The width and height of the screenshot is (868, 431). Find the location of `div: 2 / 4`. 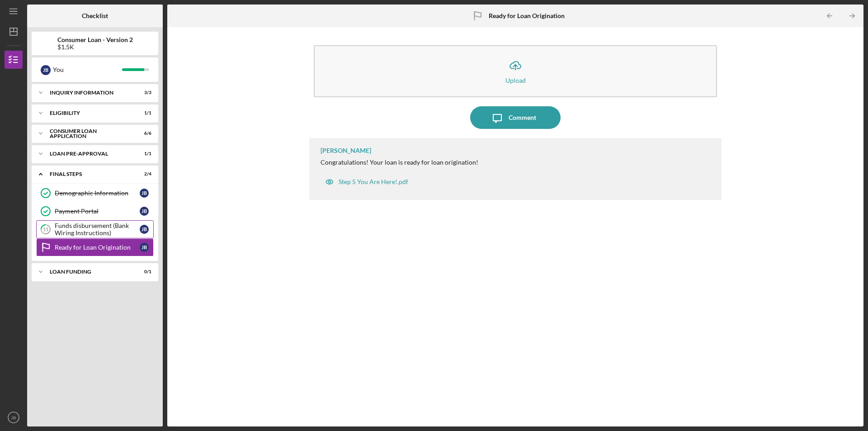

div: 2 / 4 is located at coordinates (143, 174).